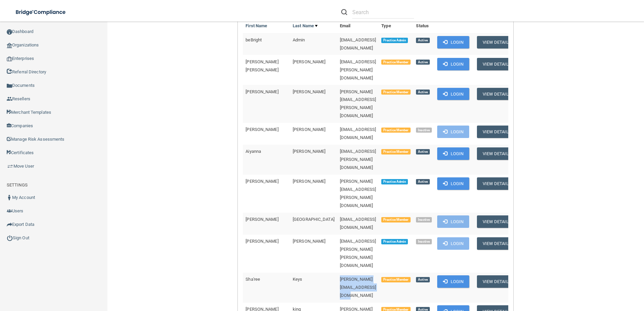 This screenshot has height=311, width=644. I want to click on img: icon-documents.8dae5593.png, so click(10, 86).